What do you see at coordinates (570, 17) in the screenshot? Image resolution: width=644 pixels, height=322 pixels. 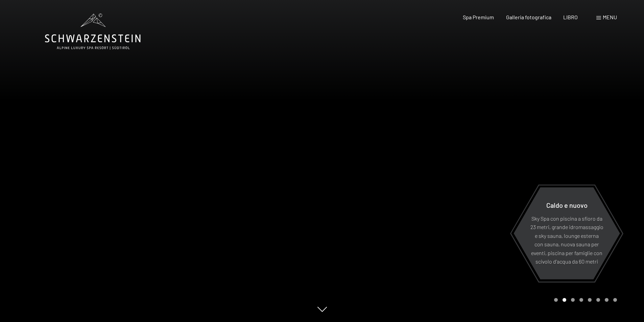 I see `font: LIBRO` at bounding box center [570, 17].